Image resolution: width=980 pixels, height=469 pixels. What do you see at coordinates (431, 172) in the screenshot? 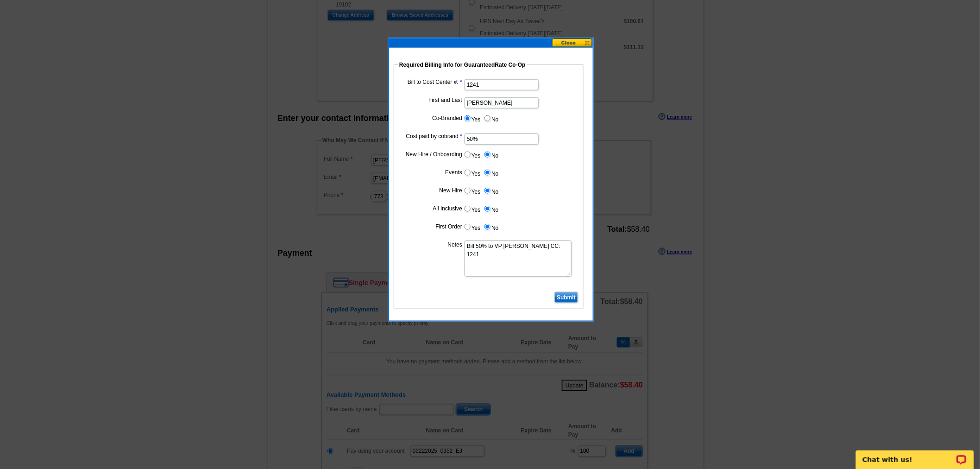
I see `label: Events` at bounding box center [431, 172].